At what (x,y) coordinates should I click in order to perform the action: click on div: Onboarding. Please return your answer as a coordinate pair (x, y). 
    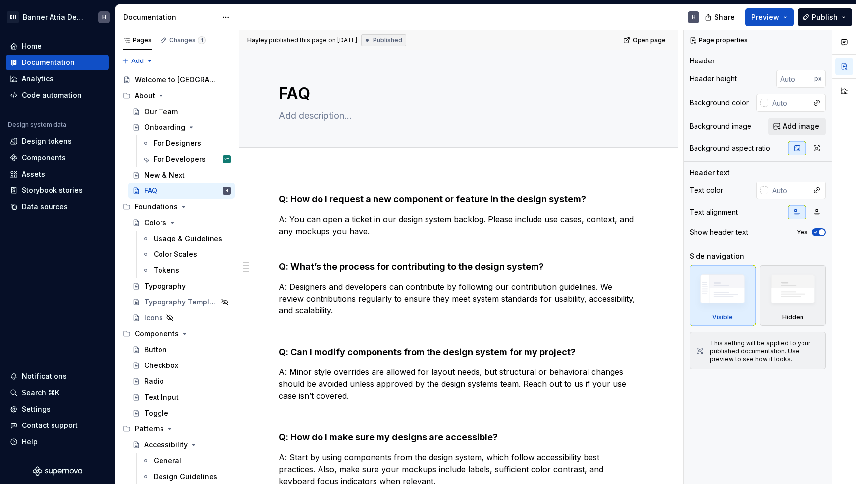
    Looking at the image, I should click on (165, 127).